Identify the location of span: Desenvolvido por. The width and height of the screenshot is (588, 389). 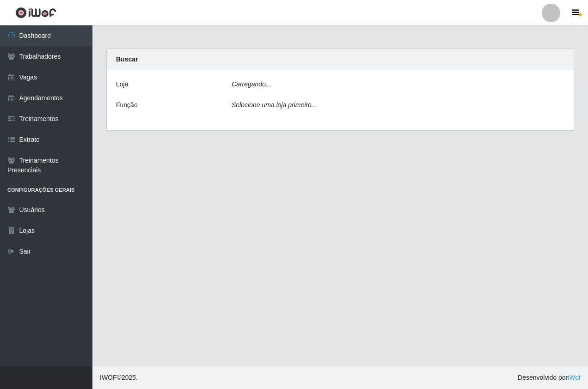
(549, 378).